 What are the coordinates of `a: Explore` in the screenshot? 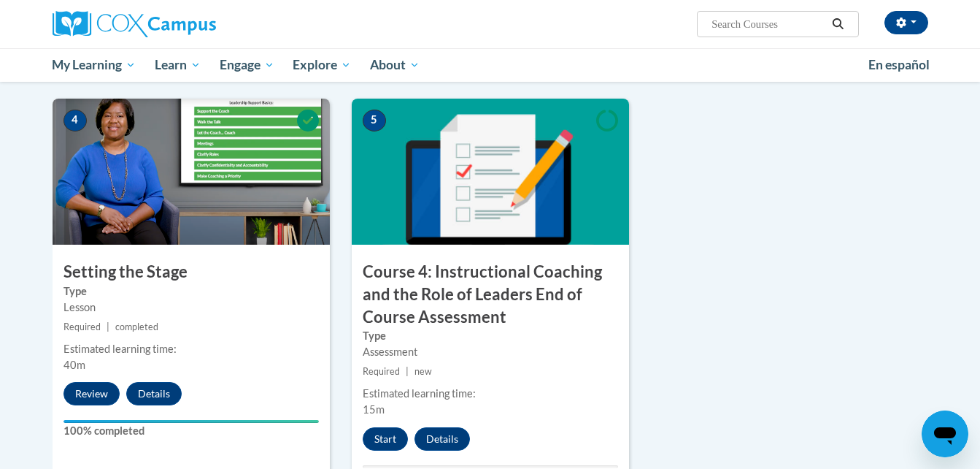 It's located at (321, 65).